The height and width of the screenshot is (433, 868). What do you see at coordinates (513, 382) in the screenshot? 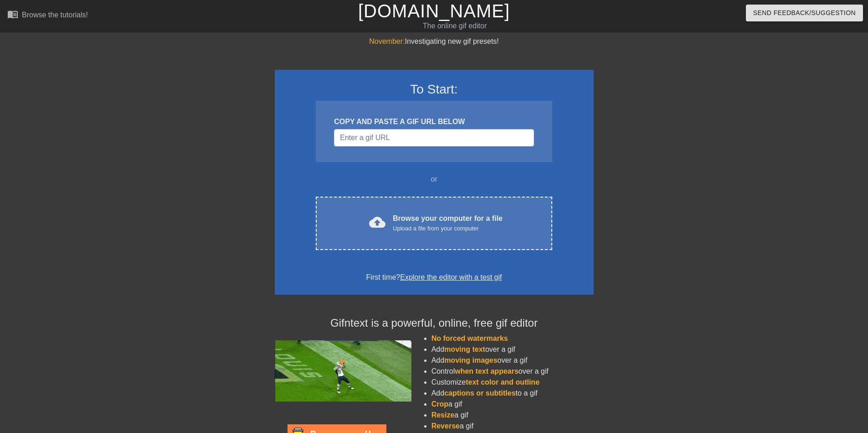
I see `li: Customize` at bounding box center [513, 382].